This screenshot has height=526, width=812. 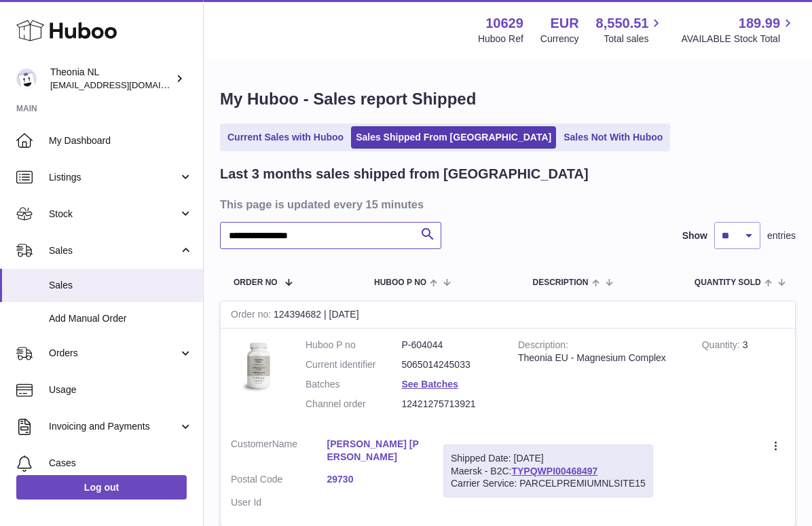 I want to click on td: 3, so click(x=743, y=378).